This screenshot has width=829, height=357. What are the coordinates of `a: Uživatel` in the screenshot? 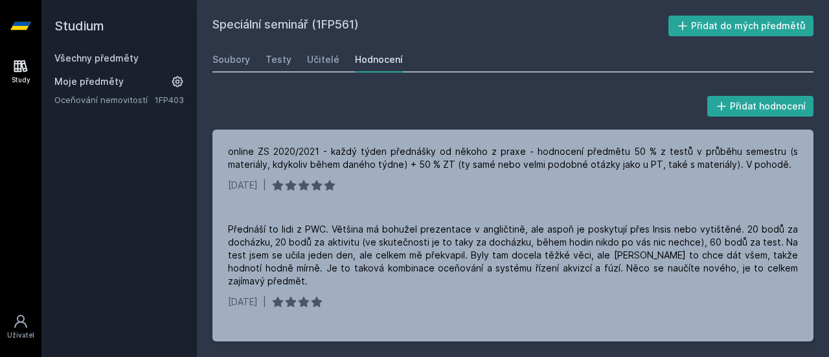 It's located at (21, 326).